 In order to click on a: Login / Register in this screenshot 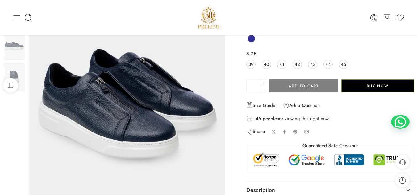, I will do `click(374, 18)`.